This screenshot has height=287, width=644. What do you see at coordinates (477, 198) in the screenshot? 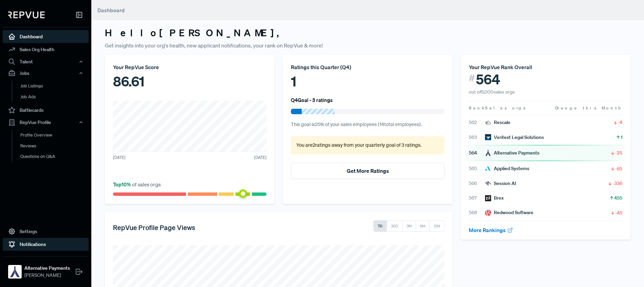
I see `span: 567` at bounding box center [477, 198].